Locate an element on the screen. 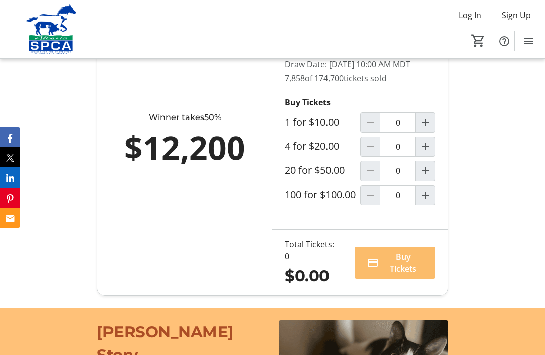 The height and width of the screenshot is (355, 545). button: Menu is located at coordinates (529, 41).